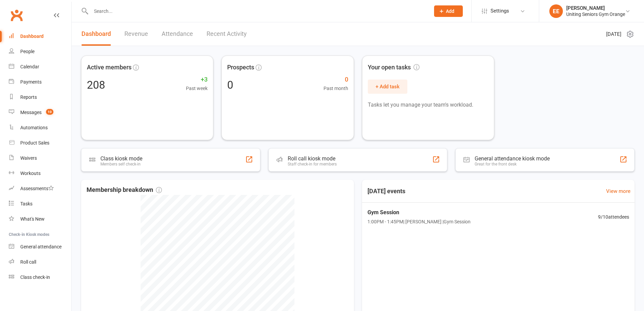  What do you see at coordinates (613, 217) in the screenshot?
I see `span: 9 / 10 attendees` at bounding box center [613, 217].